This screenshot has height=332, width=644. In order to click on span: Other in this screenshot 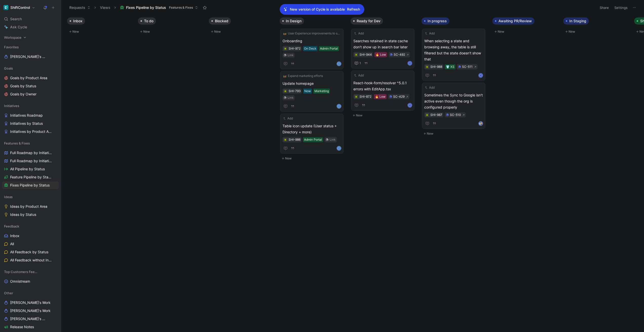, I will do `click(9, 293)`.